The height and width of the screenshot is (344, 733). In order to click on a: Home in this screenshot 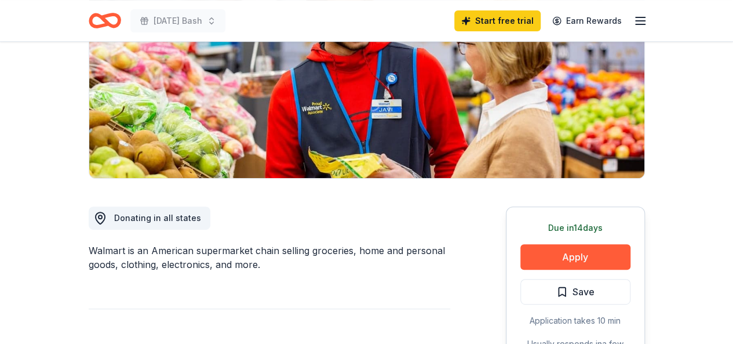, I will do `click(105, 20)`.